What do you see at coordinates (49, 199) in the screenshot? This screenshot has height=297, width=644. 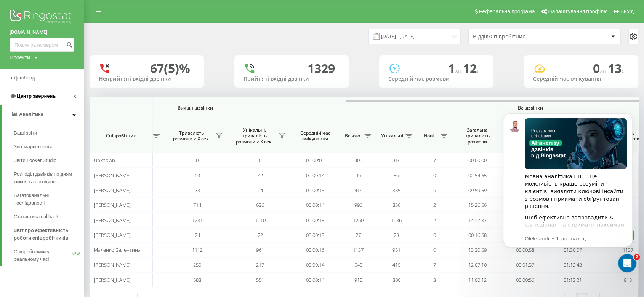 I see `a: Багатоканальні послідовності` at bounding box center [49, 199].